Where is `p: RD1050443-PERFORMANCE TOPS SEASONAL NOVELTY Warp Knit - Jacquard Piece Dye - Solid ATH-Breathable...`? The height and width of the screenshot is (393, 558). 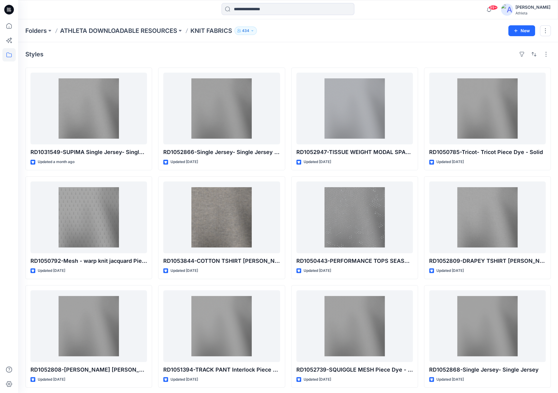
p: RD1050443-PERFORMANCE TOPS SEASONAL NOVELTY Warp Knit - Jacquard Piece Dye - Solid ATH-Breathable... is located at coordinates (354, 261).